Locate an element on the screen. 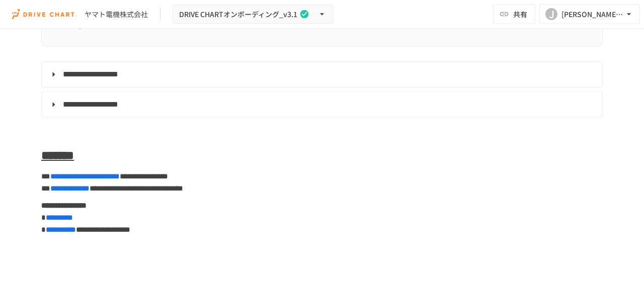 The height and width of the screenshot is (281, 644). img: i9VDDS9JuLRLX3JIUyK59LcYp6Y9cayLPHs4hOxMB9W is located at coordinates (44, 14).